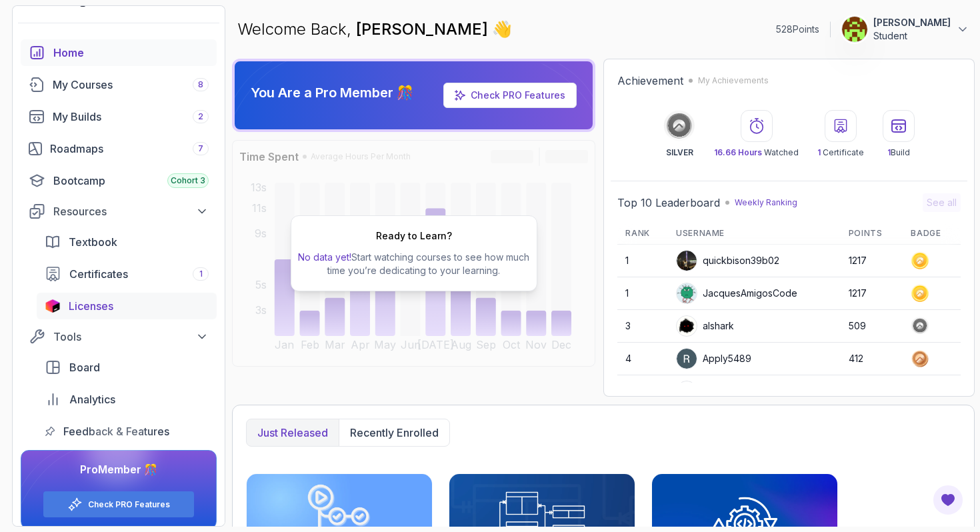  I want to click on span: Textbook, so click(92, 242).